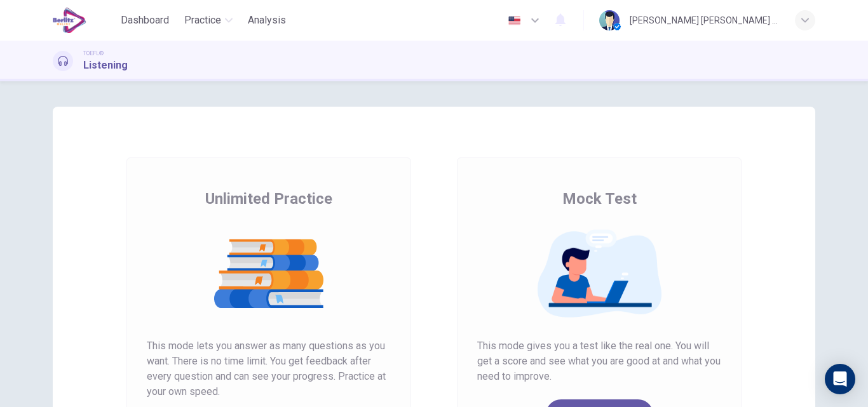  What do you see at coordinates (600, 361) in the screenshot?
I see `span: This mode gives you a test like the real one. You will get a score and see what you are good at a...` at bounding box center [600, 361].